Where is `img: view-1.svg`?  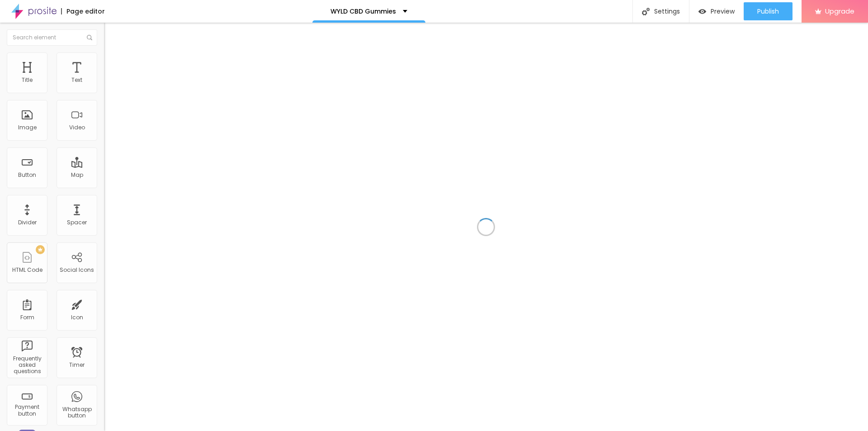 img: view-1.svg is located at coordinates (702, 12).